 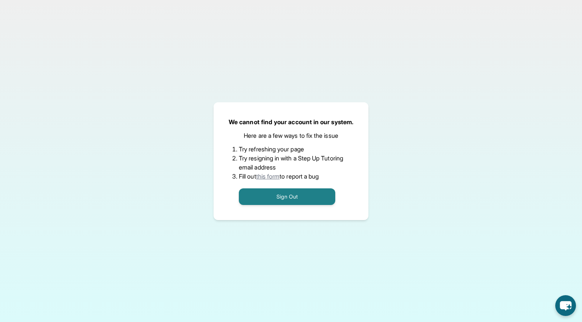 I want to click on button: chat-button, so click(x=566, y=305).